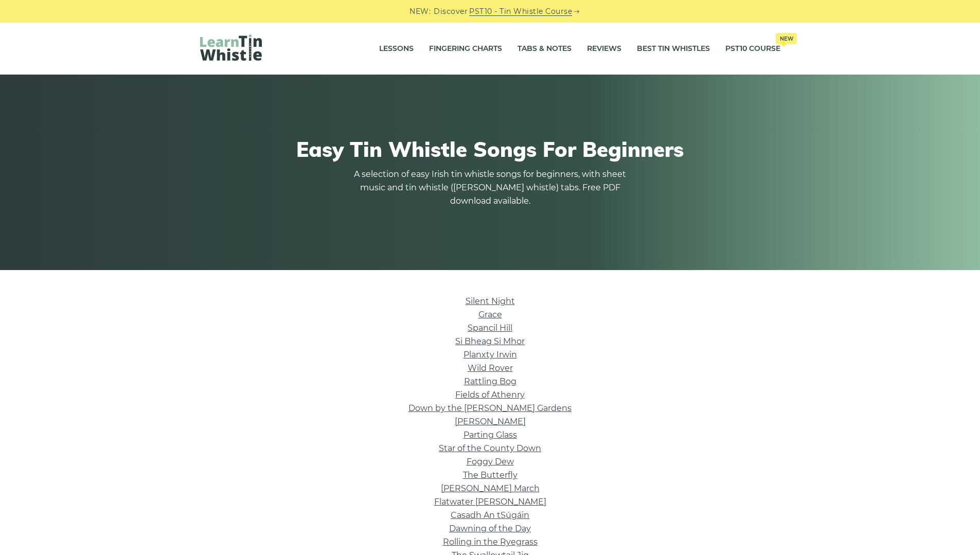  What do you see at coordinates (466, 49) in the screenshot?
I see `a: Fingering Charts` at bounding box center [466, 49].